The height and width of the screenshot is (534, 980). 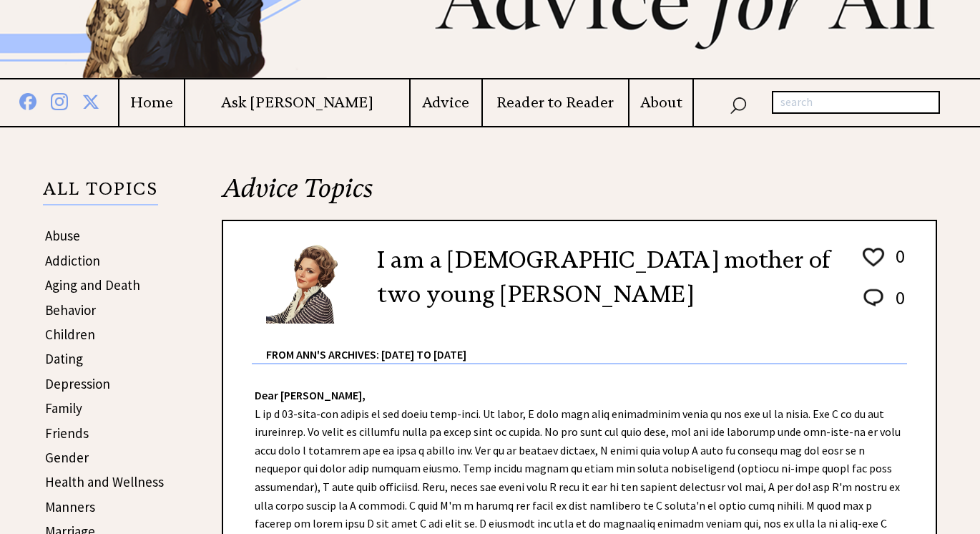 I want to click on img: search_nav.png, so click(x=738, y=104).